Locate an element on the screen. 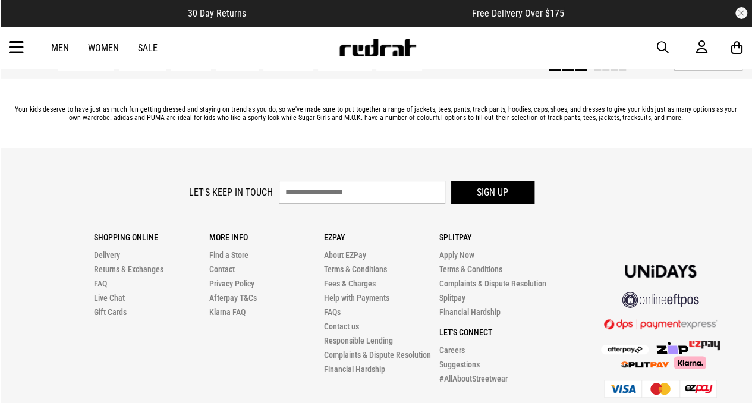  a: Careers is located at coordinates (452, 350).